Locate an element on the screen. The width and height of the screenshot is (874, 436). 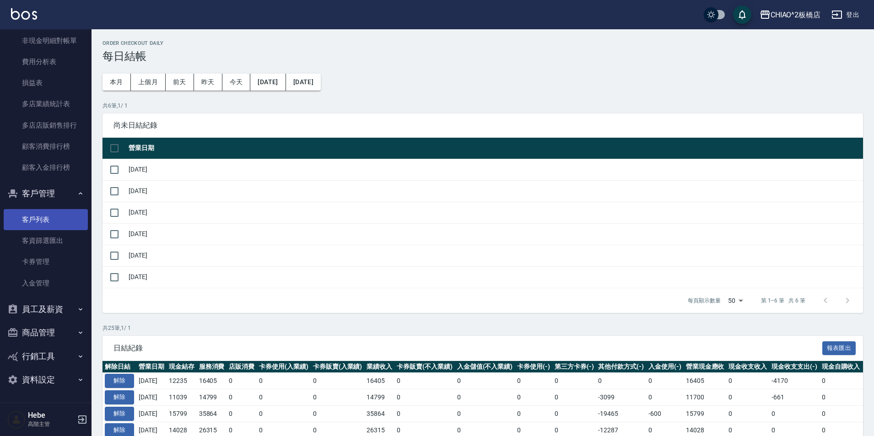
button: CHIAO^2板橋店 is located at coordinates (791, 15).